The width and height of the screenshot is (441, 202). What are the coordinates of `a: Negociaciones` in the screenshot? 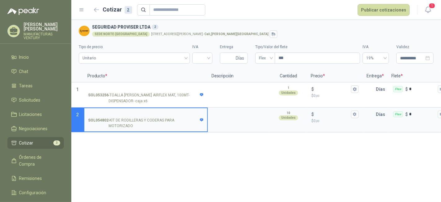 It's located at (36, 128).